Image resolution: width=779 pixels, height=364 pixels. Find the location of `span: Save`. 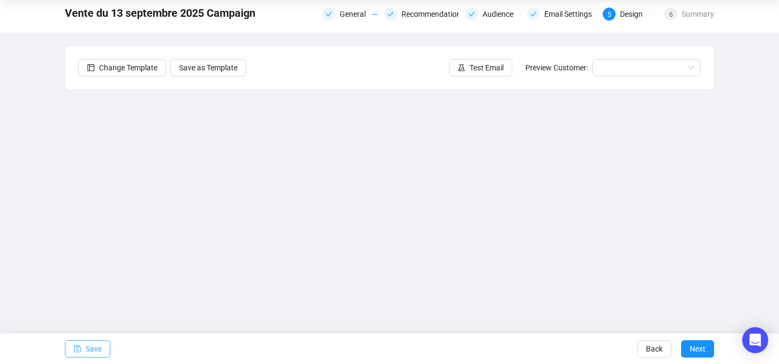

span: Save is located at coordinates (94, 349).